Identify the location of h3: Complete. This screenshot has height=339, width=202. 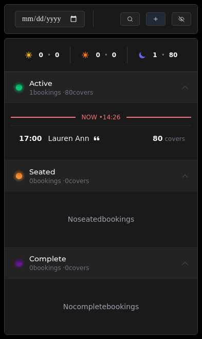
(59, 258).